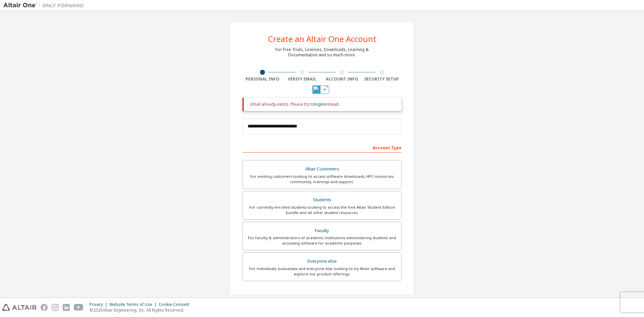 The height and width of the screenshot is (317, 644). Describe the element at coordinates (322, 179) in the screenshot. I see `div: For existing customers looking to access software downloads, HPC resources, community, trainings ...` at that location.